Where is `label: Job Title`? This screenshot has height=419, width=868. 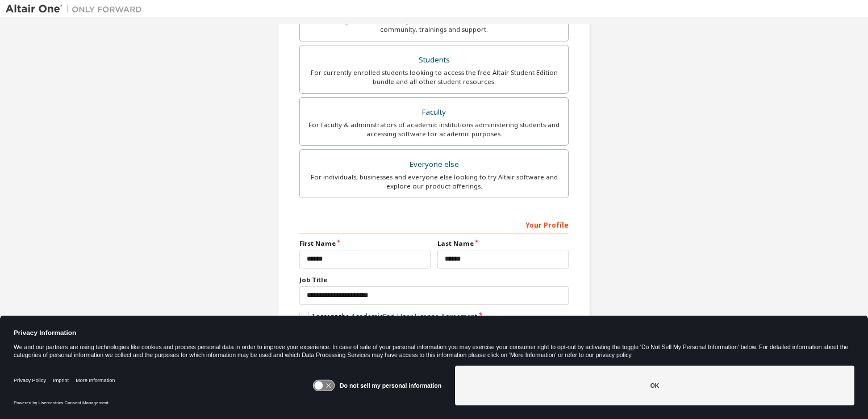 label: Job Title is located at coordinates (434, 280).